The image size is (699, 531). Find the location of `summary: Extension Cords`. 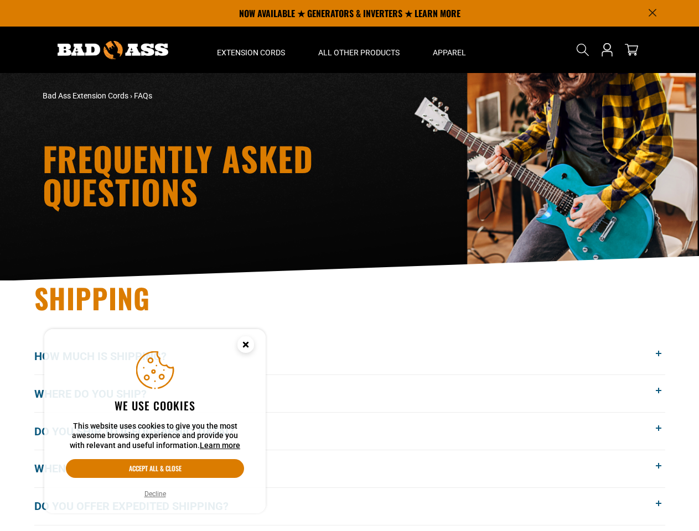

summary: Extension Cords is located at coordinates (251, 50).